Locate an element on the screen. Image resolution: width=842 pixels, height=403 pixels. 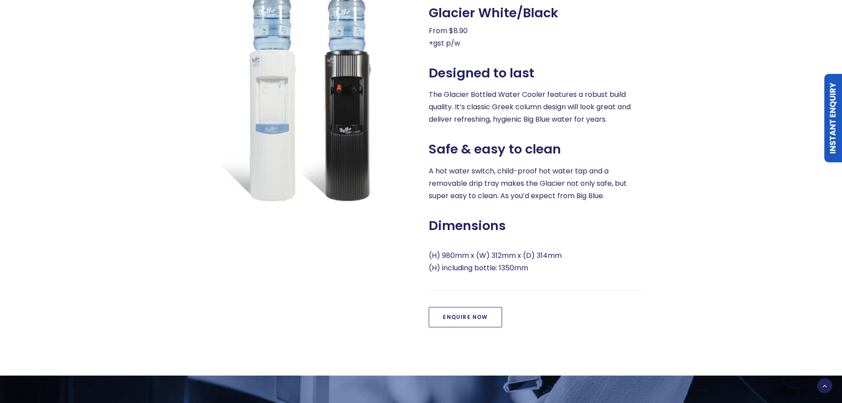
span: Dimensions is located at coordinates (467, 225).